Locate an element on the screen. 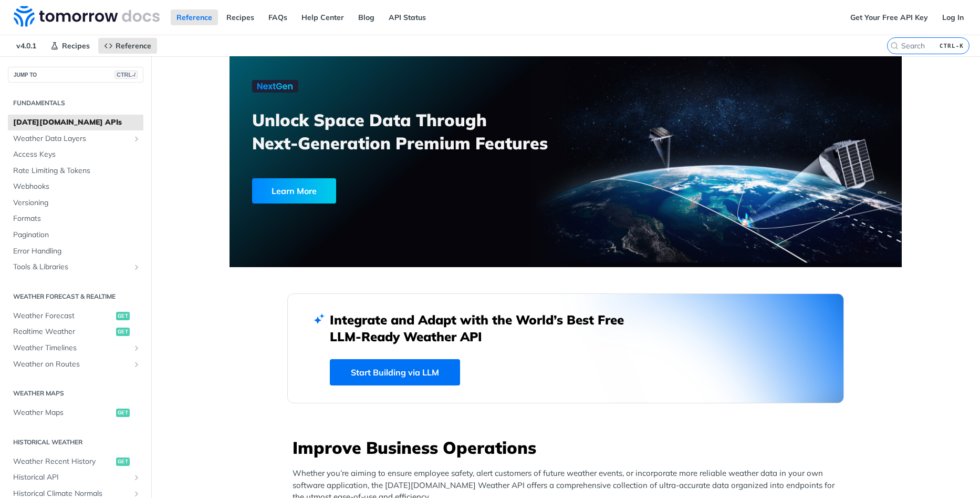 The width and height of the screenshot is (980, 498). span: Error Handling is located at coordinates (77, 251).